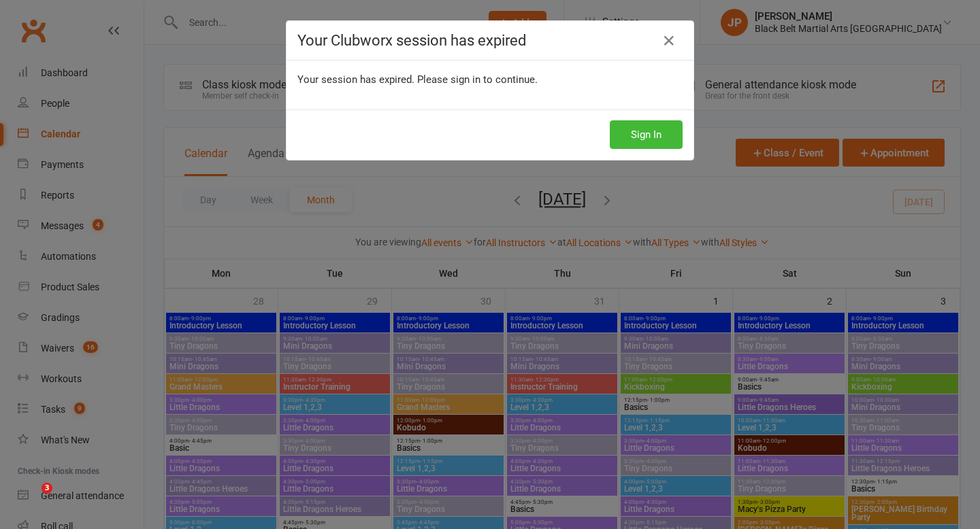 This screenshot has height=529, width=980. I want to click on span: Your session has expired. Please sign in to continue., so click(417, 79).